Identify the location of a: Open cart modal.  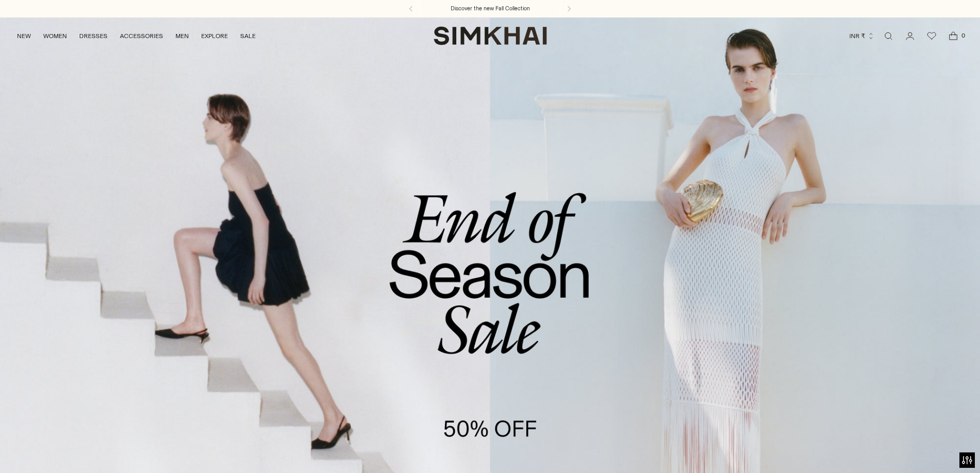
(953, 36).